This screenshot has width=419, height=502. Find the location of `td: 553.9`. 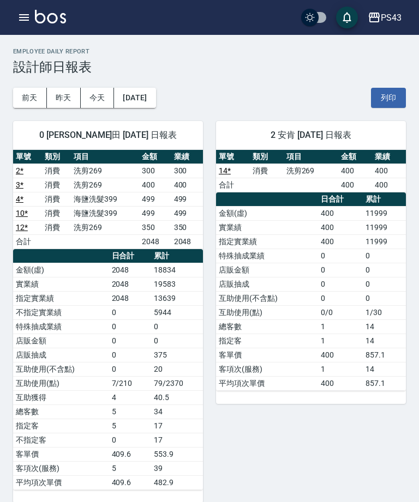

td: 553.9 is located at coordinates (177, 454).